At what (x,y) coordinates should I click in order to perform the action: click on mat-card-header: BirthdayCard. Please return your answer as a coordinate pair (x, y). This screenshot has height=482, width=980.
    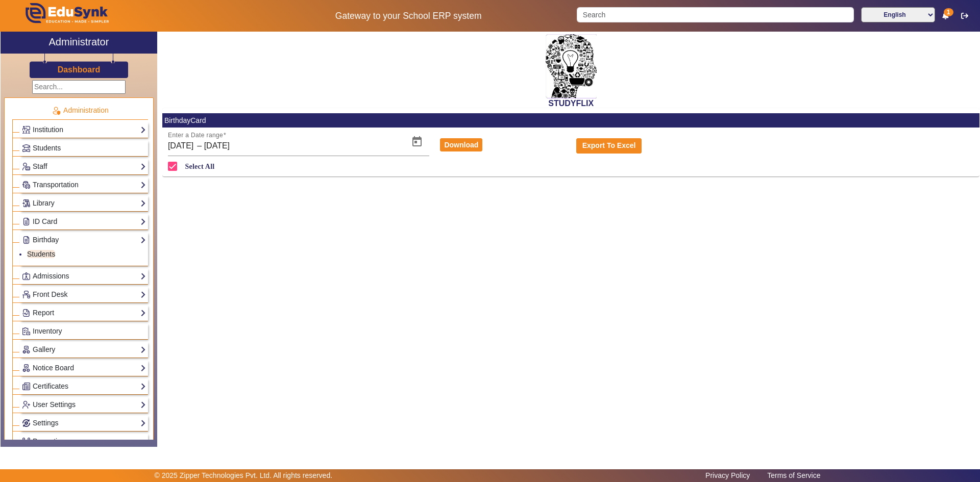
    Looking at the image, I should click on (571, 120).